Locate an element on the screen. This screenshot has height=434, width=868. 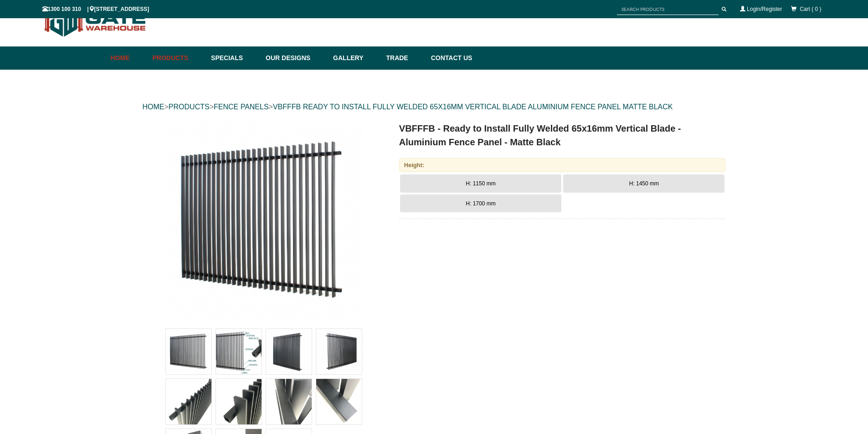
span: H: 1450 mm is located at coordinates (644, 184).